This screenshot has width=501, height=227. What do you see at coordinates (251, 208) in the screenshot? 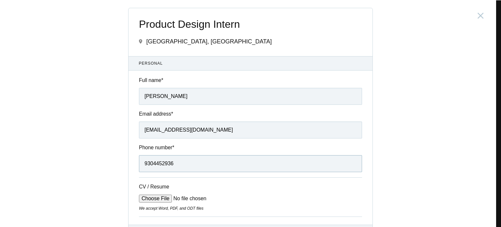
I see `div: We accept Word, PDF, and ODT files` at bounding box center [251, 208].